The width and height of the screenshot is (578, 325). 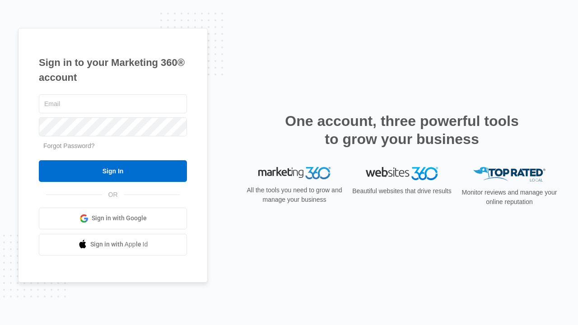 What do you see at coordinates (294, 195) in the screenshot?
I see `p: All the tools you need to grow and manage your business` at bounding box center [294, 195].